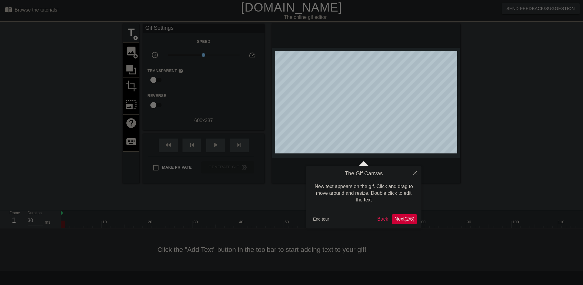 This screenshot has height=285, width=583. I want to click on h4: The Gif Canvas, so click(364, 174).